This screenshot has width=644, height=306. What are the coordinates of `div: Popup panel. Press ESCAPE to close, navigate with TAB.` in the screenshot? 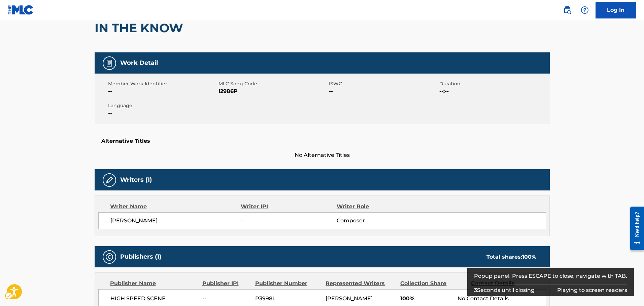 It's located at (550, 276).